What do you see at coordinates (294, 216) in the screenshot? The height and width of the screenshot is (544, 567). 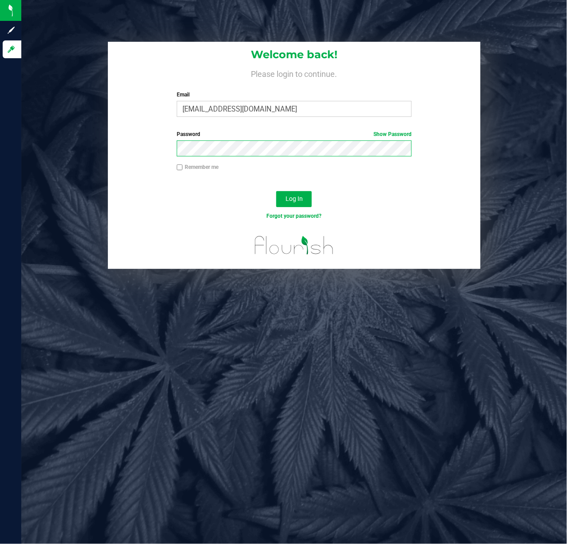 I see `a: Forgot your password?` at bounding box center [294, 216].